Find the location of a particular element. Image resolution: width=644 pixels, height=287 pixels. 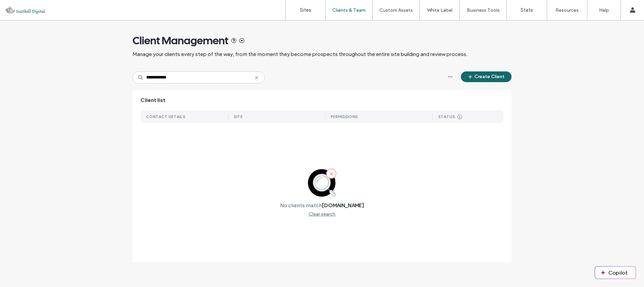

label: Resources is located at coordinates (567, 10).